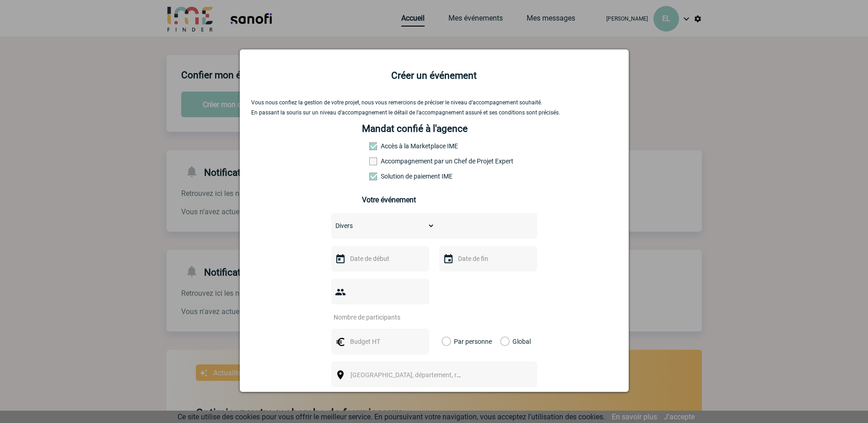 This screenshot has height=423, width=868. Describe the element at coordinates (503, 342) in the screenshot. I see `label: Global` at that location.